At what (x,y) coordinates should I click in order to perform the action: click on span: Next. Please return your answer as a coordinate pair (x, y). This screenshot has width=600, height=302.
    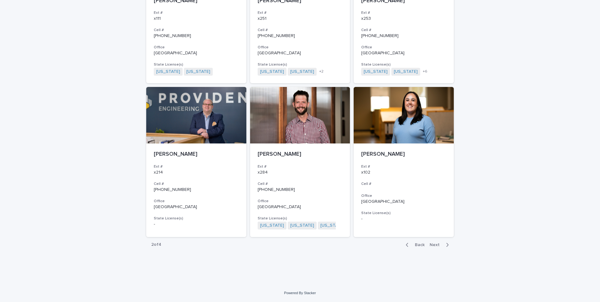
    Looking at the image, I should click on (437, 245).